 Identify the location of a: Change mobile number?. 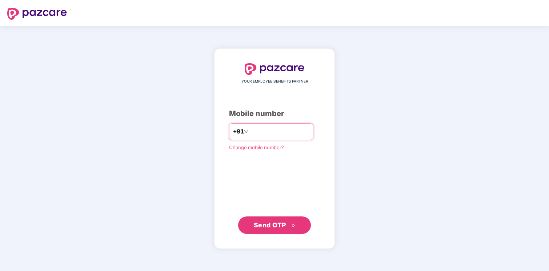
(256, 147).